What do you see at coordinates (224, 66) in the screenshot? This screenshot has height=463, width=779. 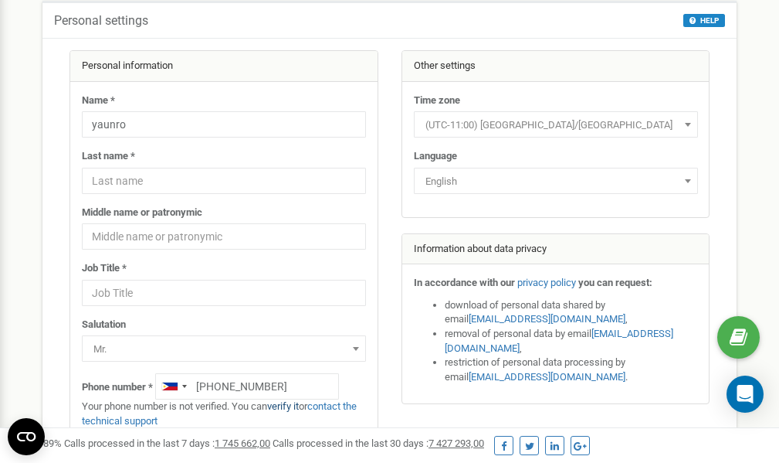 I see `div: Personal information` at bounding box center [224, 66].